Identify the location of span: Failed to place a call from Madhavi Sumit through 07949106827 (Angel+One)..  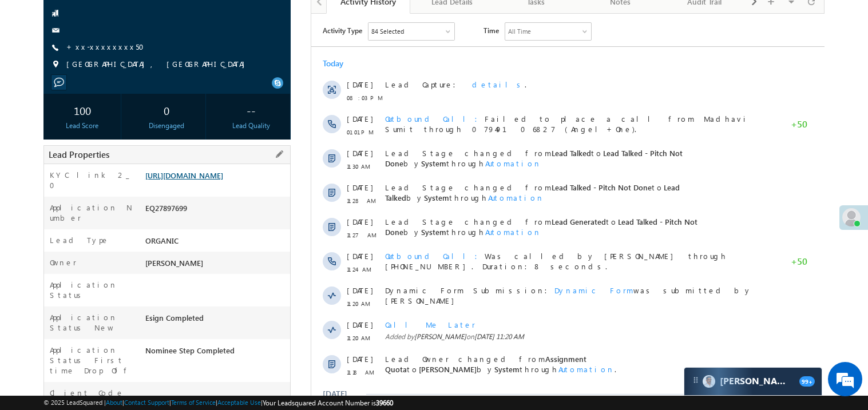
(256, 110).